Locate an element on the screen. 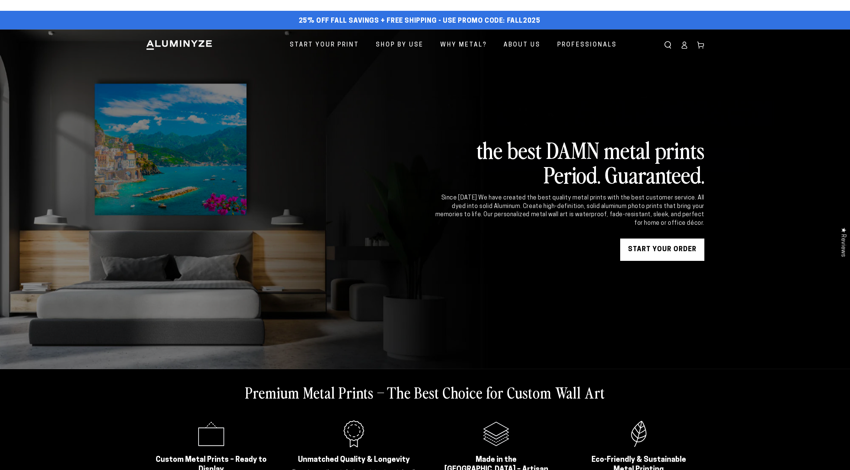 The height and width of the screenshot is (470, 850). h2: the best DAMN metal prints Period. Guaranteed. is located at coordinates (569, 162).